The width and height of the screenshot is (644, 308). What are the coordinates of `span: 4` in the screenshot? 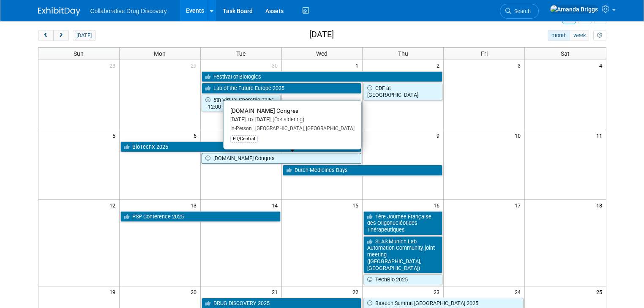 It's located at (602, 65).